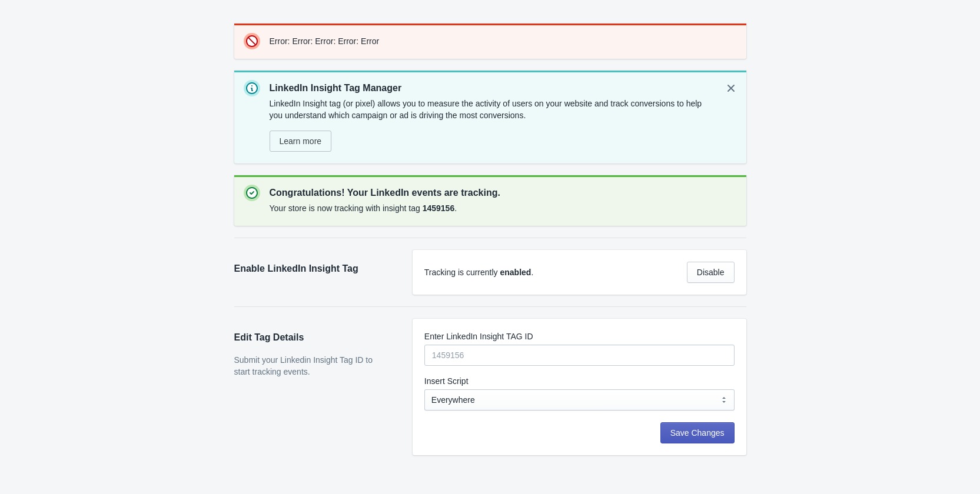 This screenshot has width=980, height=494. What do you see at coordinates (515, 273) in the screenshot?
I see `span: enabled` at bounding box center [515, 273].